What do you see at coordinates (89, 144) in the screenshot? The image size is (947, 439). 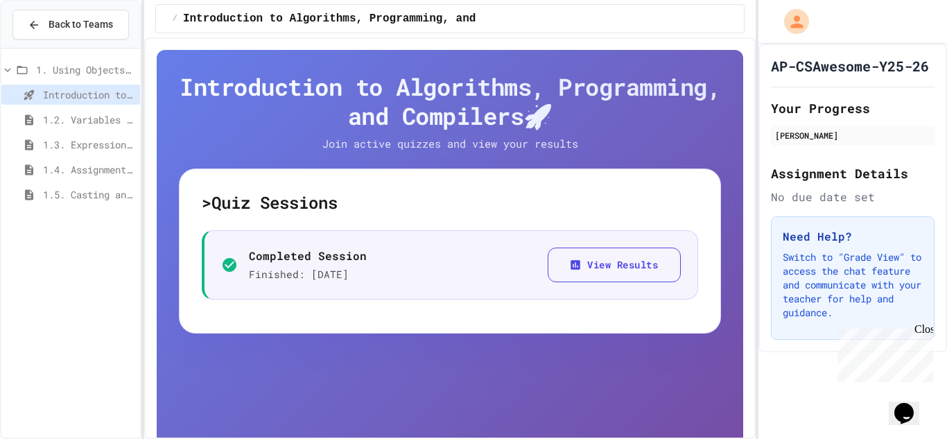 I see `span: 1.3. Expressions and Output [New]` at bounding box center [89, 144].